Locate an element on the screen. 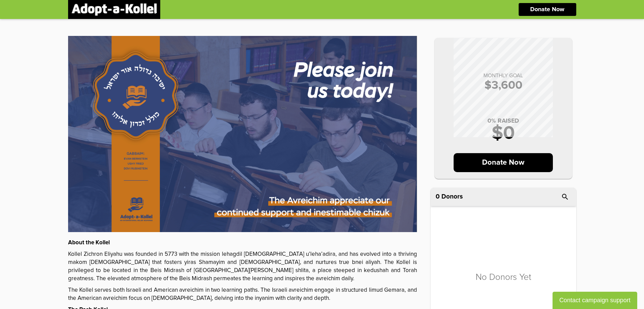 The height and width of the screenshot is (309, 644). p: No Donors Yet is located at coordinates (503, 277).